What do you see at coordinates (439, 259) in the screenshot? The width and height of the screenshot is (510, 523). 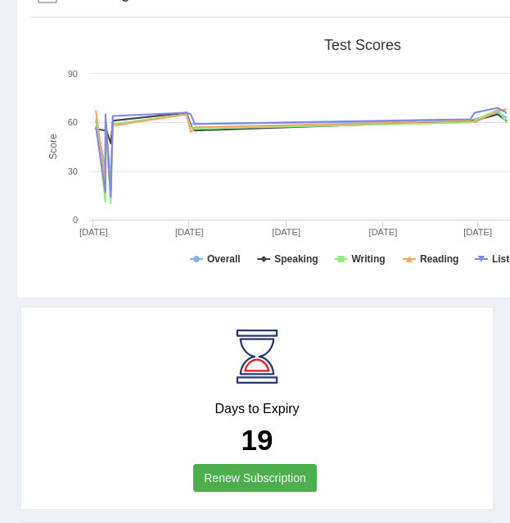 I see `tspan: Reading` at bounding box center [439, 259].